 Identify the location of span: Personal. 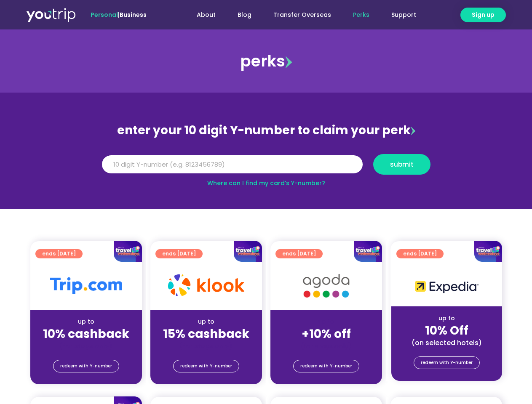
(104, 15).